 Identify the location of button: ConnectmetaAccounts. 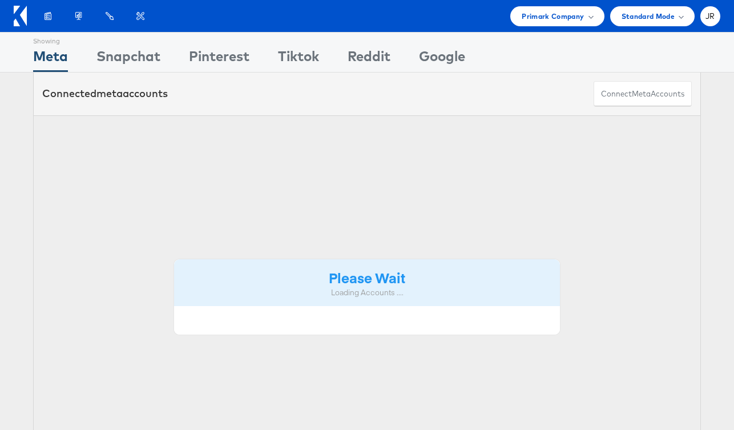
(643, 94).